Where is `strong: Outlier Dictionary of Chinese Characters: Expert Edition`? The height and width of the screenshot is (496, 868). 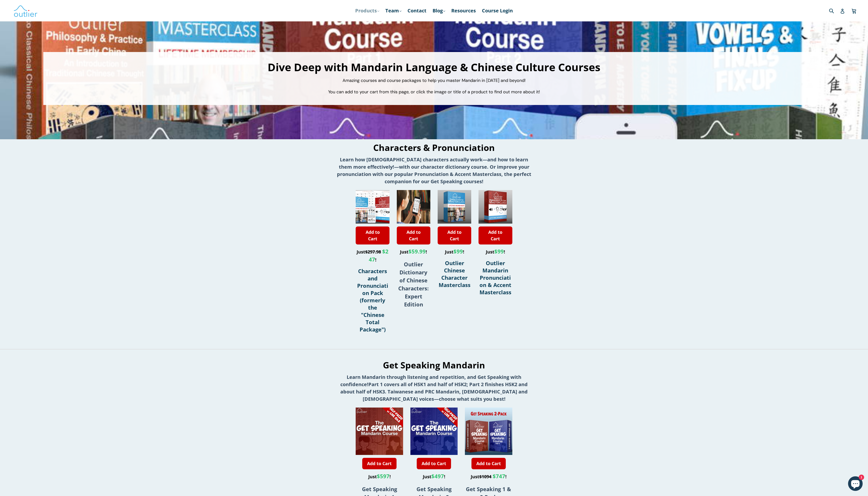 strong: Outlier Dictionary of Chinese Characters: Expert Edition is located at coordinates (413, 284).